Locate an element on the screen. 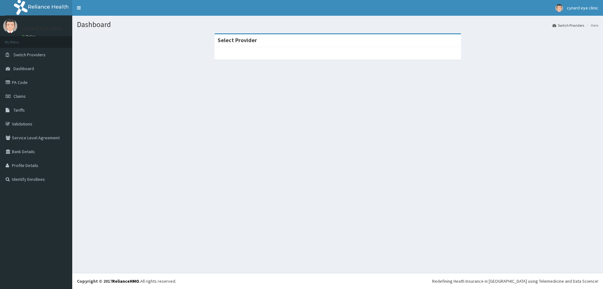 The image size is (603, 289). a: Switch Providers is located at coordinates (568, 25).